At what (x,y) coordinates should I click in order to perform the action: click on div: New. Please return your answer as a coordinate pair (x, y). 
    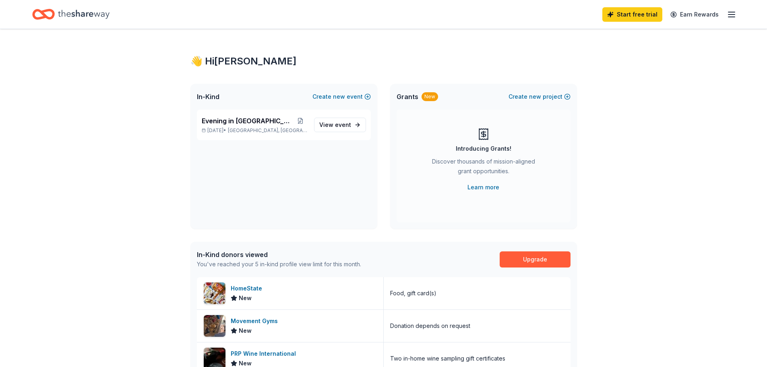
    Looking at the image, I should click on (429, 97).